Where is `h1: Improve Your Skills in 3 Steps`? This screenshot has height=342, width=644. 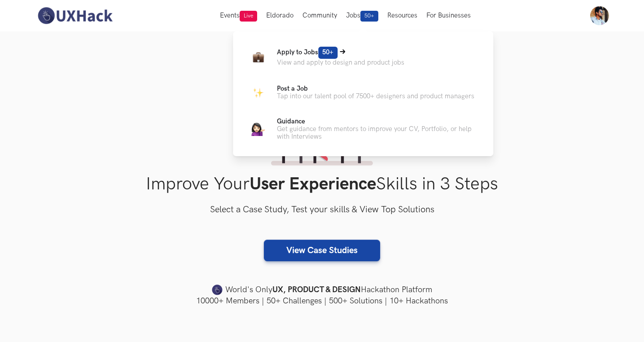 h1: Improve Your Skills in 3 Steps is located at coordinates (322, 184).